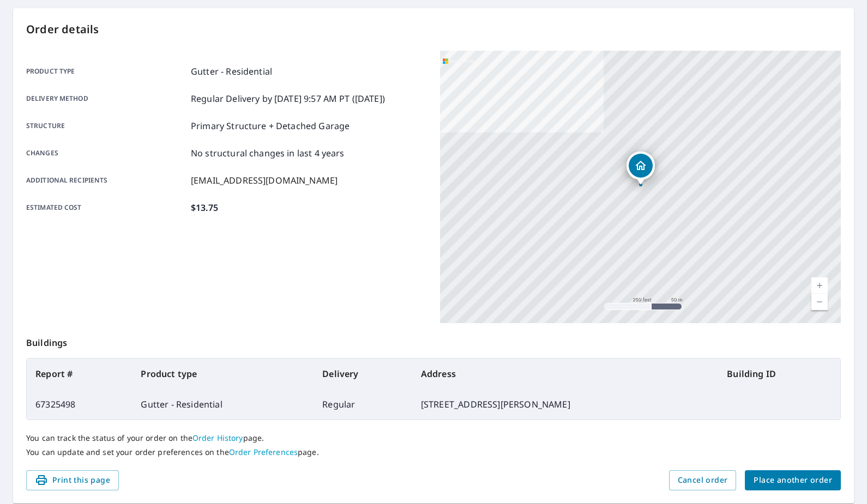 This screenshot has width=867, height=504. Describe the element at coordinates (107, 181) in the screenshot. I see `p: Additional recipients` at that location.